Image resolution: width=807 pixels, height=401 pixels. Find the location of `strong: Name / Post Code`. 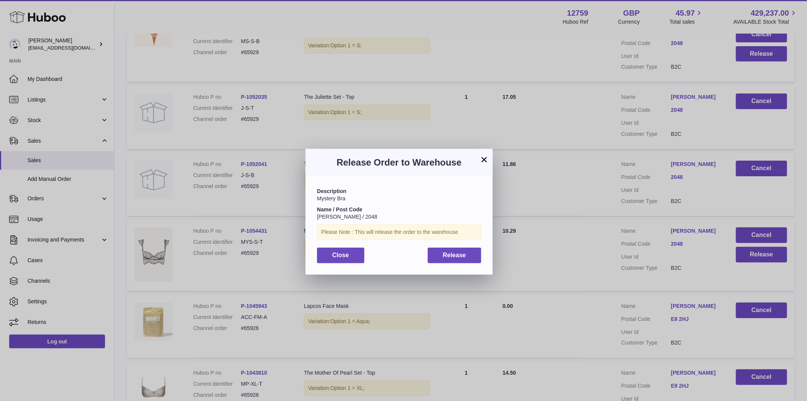

strong: Name / Post Code is located at coordinates (339, 210).